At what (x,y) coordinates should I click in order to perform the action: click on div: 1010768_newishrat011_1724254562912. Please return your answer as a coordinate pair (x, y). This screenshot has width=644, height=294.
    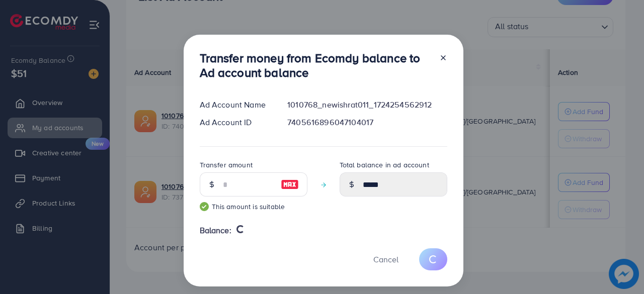
    Looking at the image, I should click on (367, 105).